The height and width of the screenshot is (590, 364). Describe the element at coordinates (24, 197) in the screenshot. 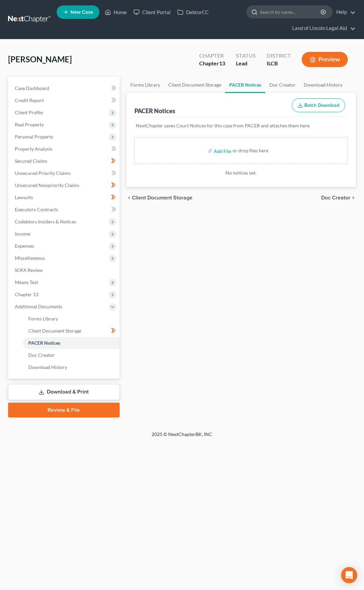

I see `span: Lawsuits` at that location.